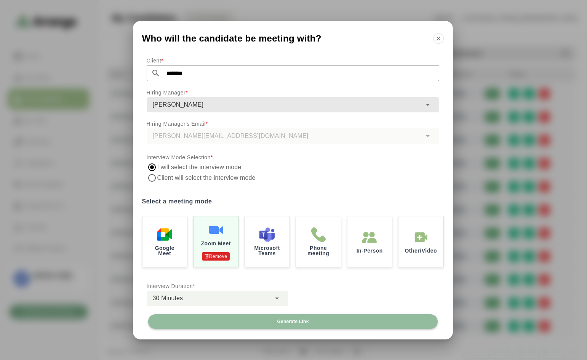 This screenshot has height=360, width=587. I want to click on p: Interview Duration, so click(217, 286).